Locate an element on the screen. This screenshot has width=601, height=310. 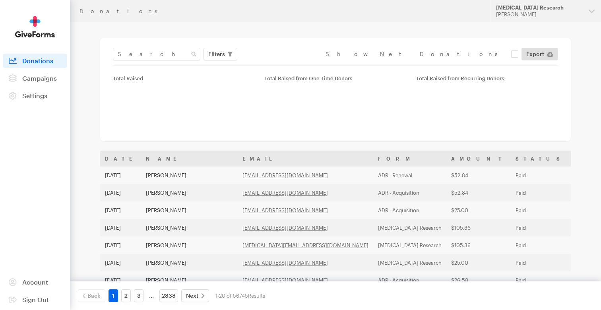
a: Sign Out is located at coordinates (35, 300).